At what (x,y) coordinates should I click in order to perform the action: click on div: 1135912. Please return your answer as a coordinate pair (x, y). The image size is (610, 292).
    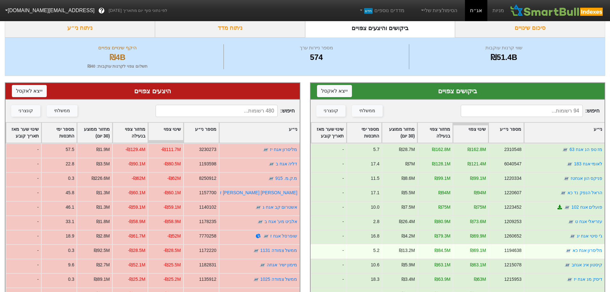
    Looking at the image, I should click on (208, 279).